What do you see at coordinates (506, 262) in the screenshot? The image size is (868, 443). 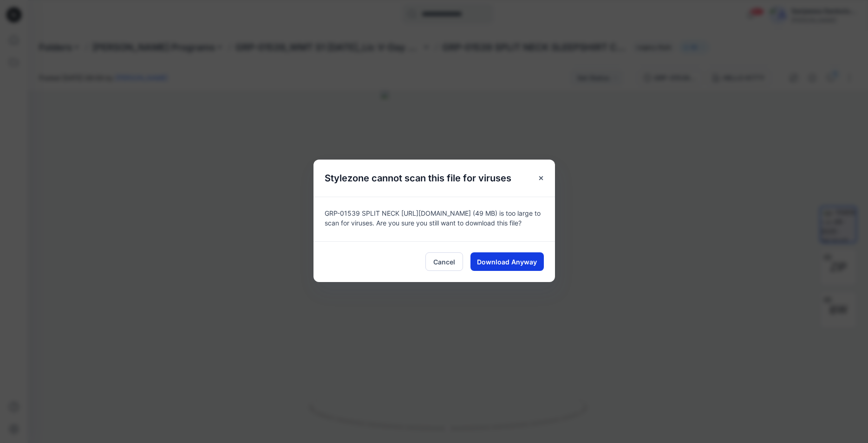 I see `span: Download Anyway` at bounding box center [506, 262].